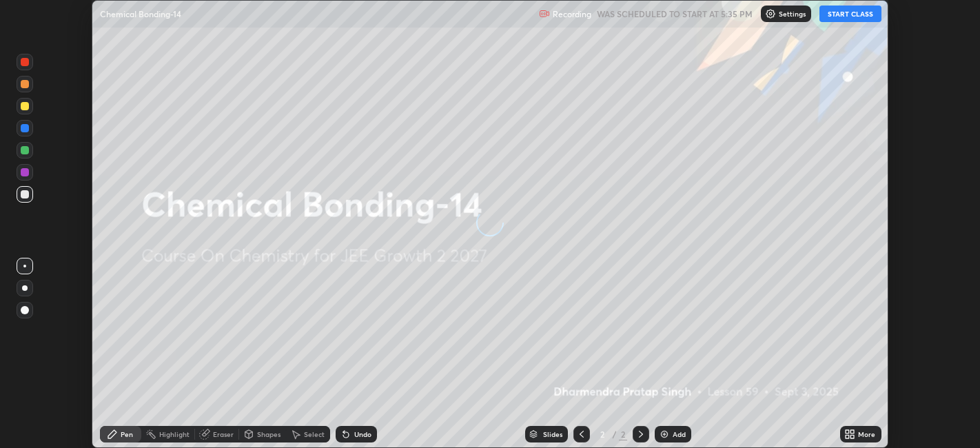  I want to click on img: add-slide-button, so click(665, 434).